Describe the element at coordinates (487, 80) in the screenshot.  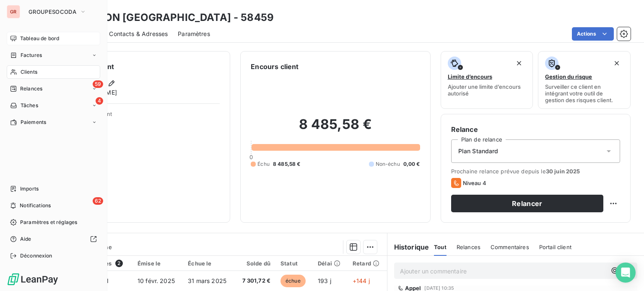
I see `button: Limite d’encoursAjouter une limite d’encours autorisé` at that location.